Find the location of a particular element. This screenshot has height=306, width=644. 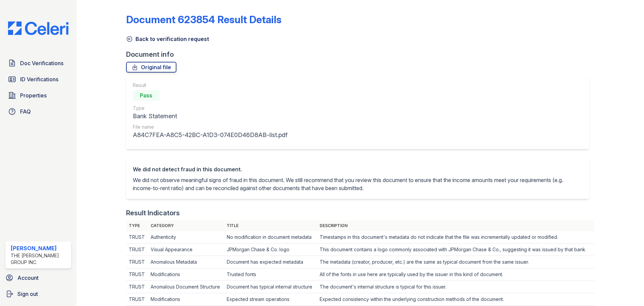

td: No modification in document metadata is located at coordinates (271, 236).